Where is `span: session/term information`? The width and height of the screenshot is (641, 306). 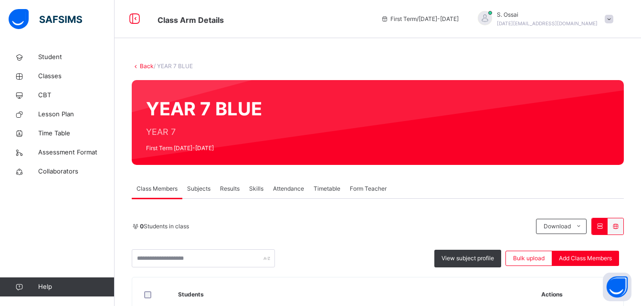 span: session/term information is located at coordinates (419, 19).